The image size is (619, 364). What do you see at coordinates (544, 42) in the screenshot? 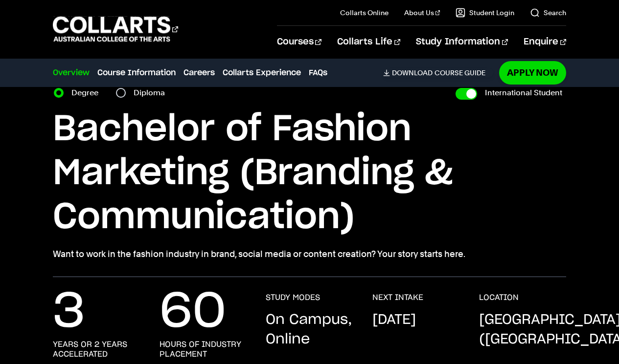
I see `a: Enquire` at bounding box center [544, 42].